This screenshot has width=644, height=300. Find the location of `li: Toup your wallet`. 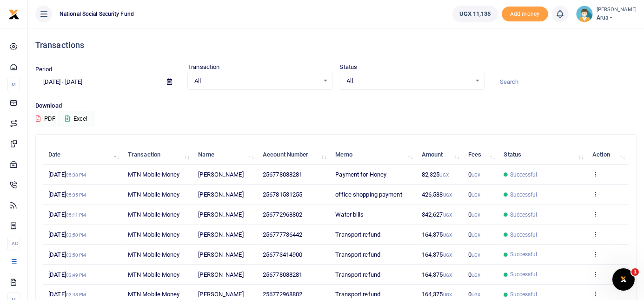

li: Toup your wallet is located at coordinates (525, 14).